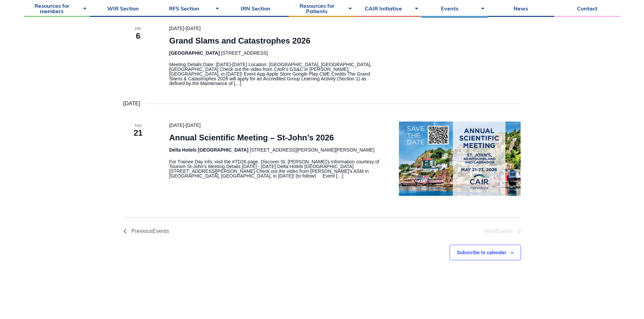  Describe the element at coordinates (138, 125) in the screenshot. I see `span: Thu` at that location.